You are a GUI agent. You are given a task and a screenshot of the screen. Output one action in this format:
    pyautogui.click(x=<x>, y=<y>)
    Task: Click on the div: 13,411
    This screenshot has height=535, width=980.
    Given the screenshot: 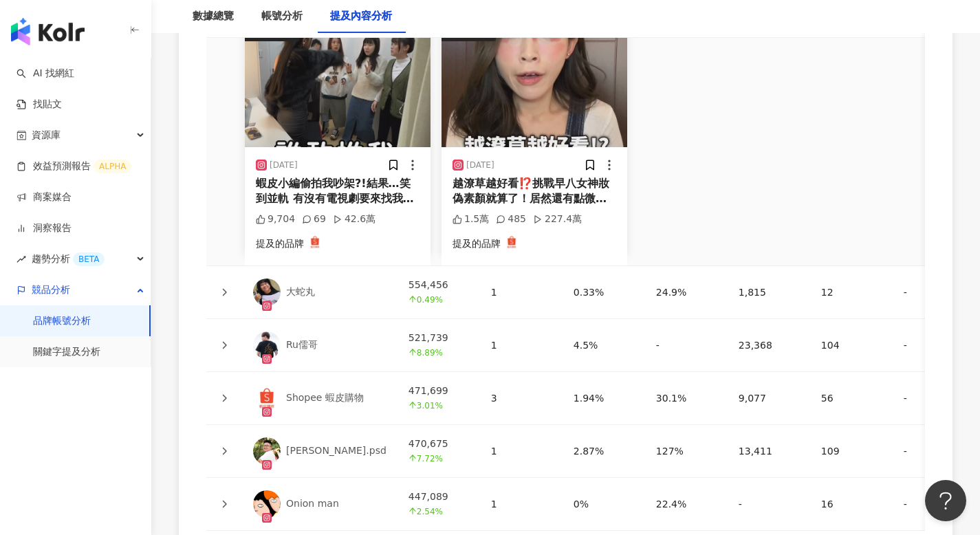 What is the action you would take?
    pyautogui.click(x=769, y=451)
    